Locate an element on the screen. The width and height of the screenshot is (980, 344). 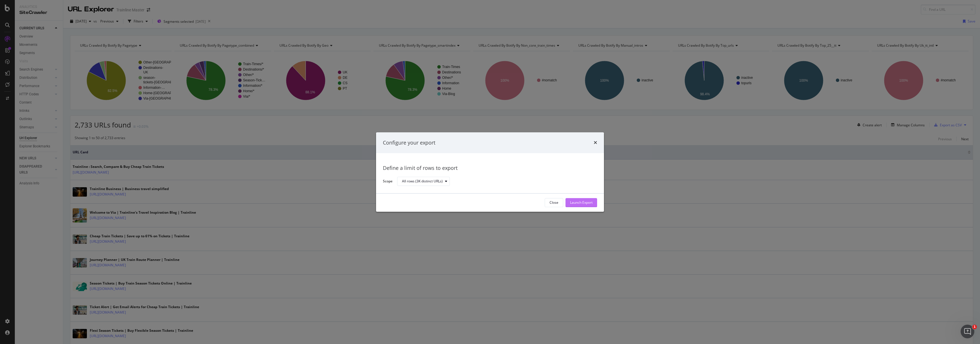
div: Configure your export is located at coordinates (409, 143).